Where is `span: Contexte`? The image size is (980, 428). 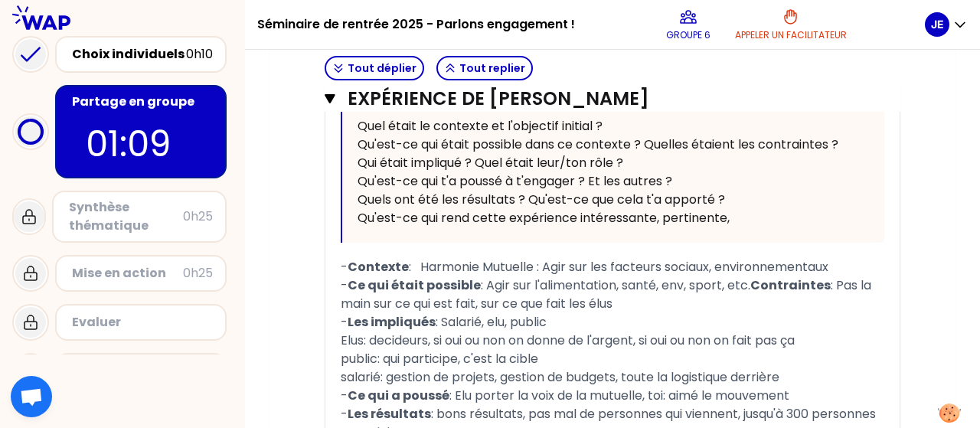
span: Contexte is located at coordinates (378, 267).